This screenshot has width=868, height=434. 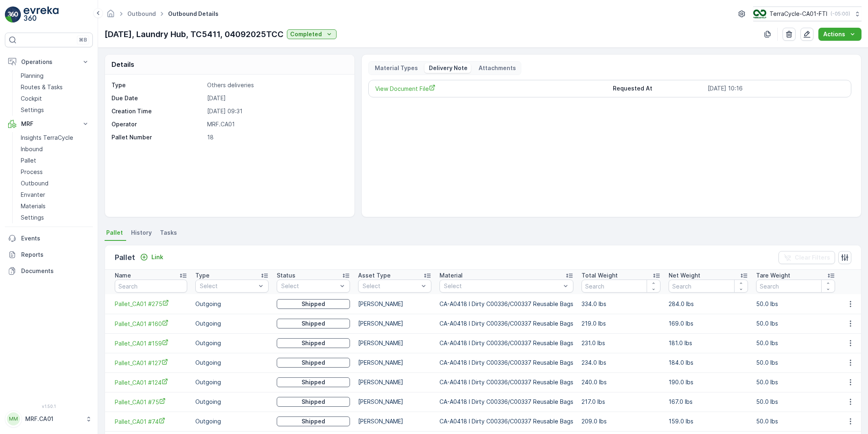 What do you see at coordinates (151, 382) in the screenshot?
I see `a: Pallet_CA01 #124` at bounding box center [151, 382].